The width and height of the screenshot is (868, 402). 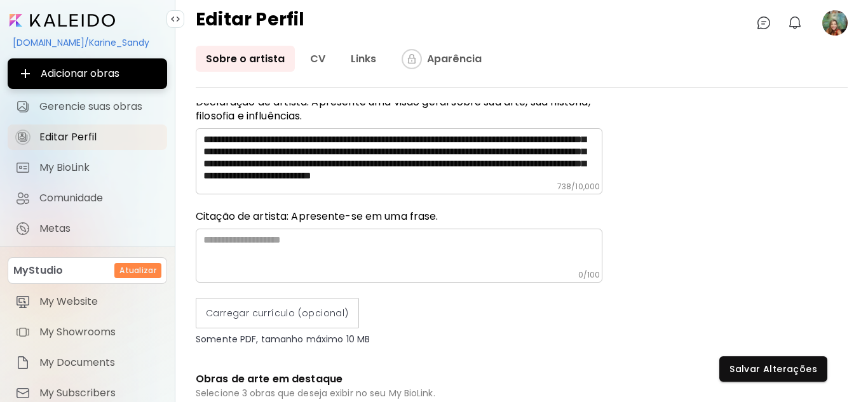 I want to click on a: Comunidade iconComunidade, so click(x=87, y=198).